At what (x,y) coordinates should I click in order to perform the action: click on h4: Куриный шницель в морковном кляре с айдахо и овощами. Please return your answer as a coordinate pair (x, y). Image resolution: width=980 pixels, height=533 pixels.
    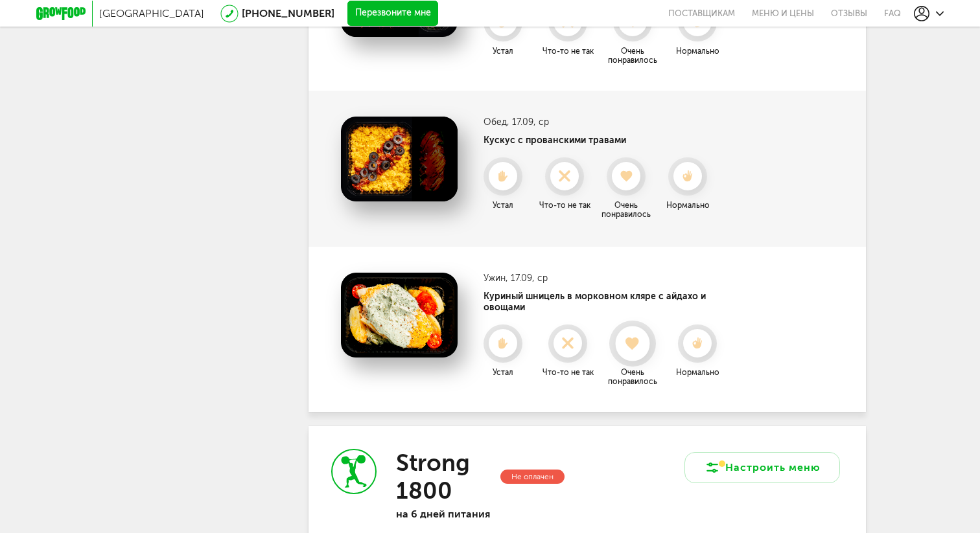
    Looking at the image, I should click on (617, 302).